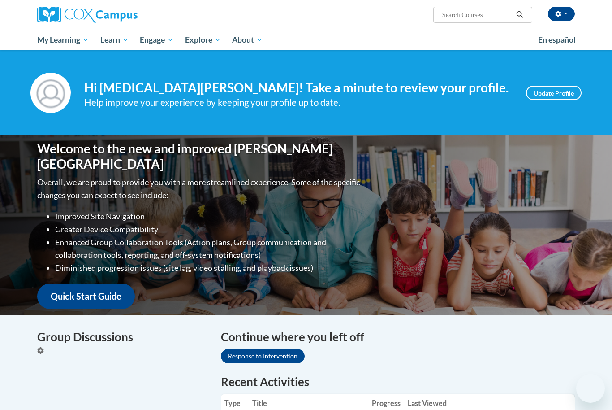 Image resolution: width=612 pixels, height=410 pixels. Describe the element at coordinates (398, 337) in the screenshot. I see `h4: Continue where you left off` at that location.